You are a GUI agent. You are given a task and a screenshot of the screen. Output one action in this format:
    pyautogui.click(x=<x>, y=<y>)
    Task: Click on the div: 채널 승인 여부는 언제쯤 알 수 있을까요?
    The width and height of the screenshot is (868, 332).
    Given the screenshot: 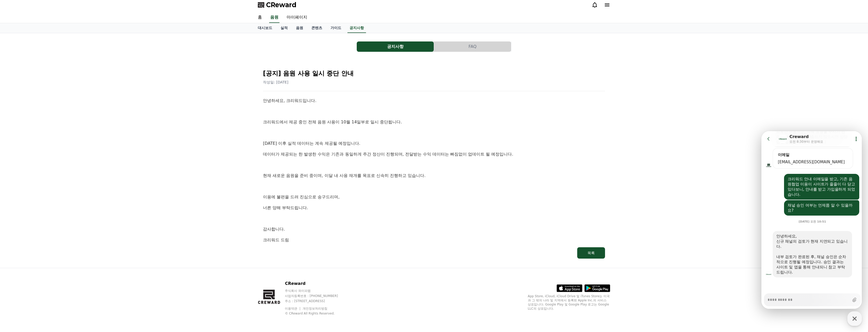 What is the action you would take?
    pyautogui.click(x=60, y=77)
    